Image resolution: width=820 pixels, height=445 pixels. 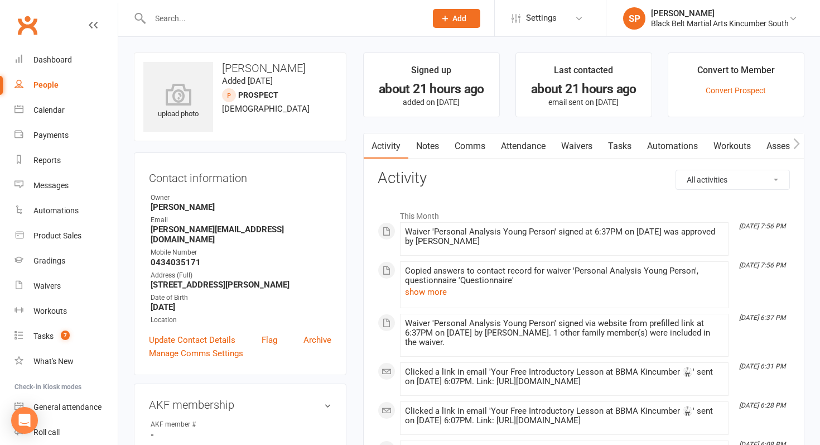 I want to click on h3: Activity, so click(x=583, y=178).